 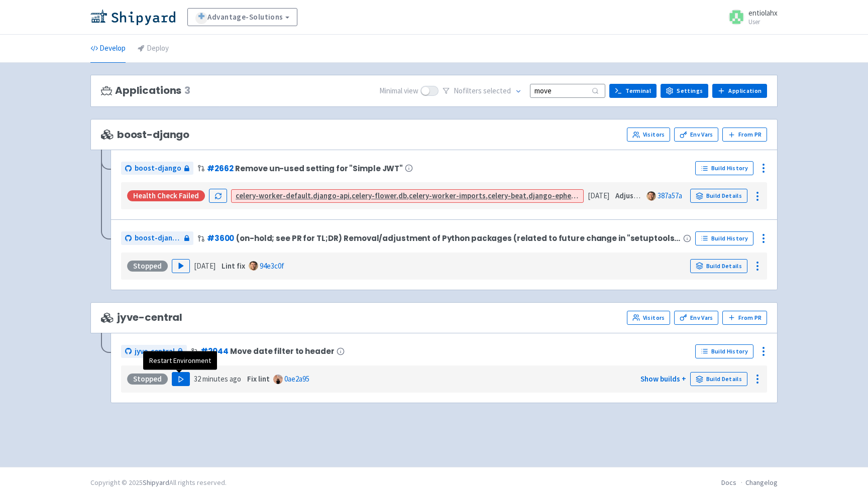 What do you see at coordinates (153, 49) in the screenshot?
I see `a: Deploy` at bounding box center [153, 49].